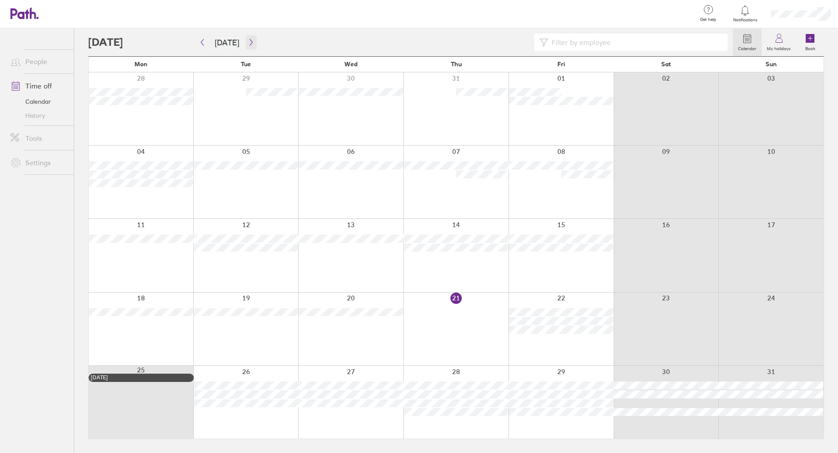  I want to click on a: Settings, so click(38, 163).